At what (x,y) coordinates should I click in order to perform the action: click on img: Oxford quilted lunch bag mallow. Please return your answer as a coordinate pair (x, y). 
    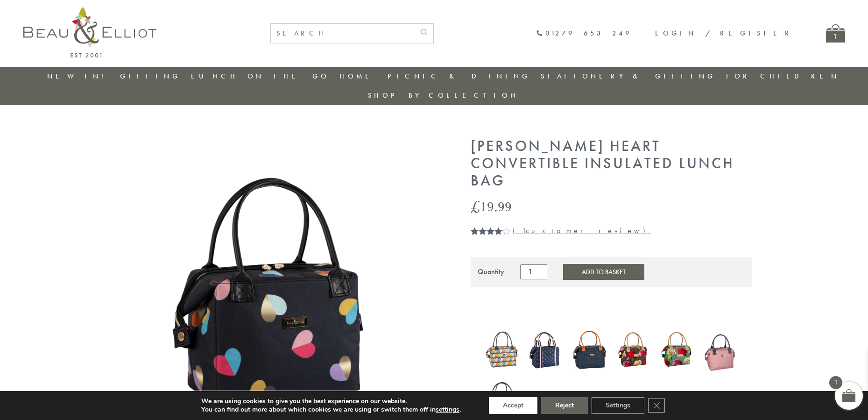
    Looking at the image, I should click on (720, 350).